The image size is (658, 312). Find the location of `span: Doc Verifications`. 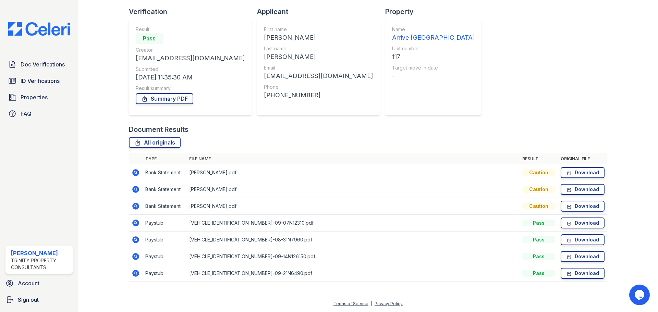

span: Doc Verifications is located at coordinates (42, 64).